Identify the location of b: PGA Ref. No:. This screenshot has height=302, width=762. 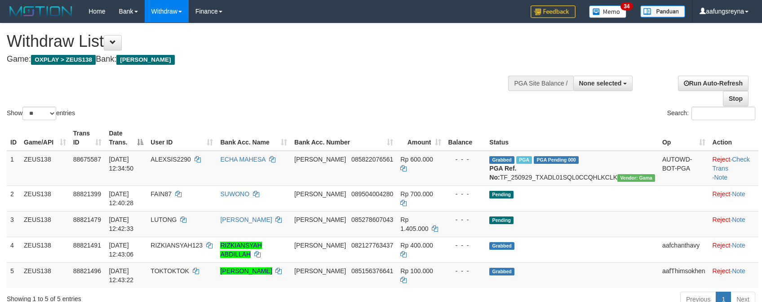
(503, 173).